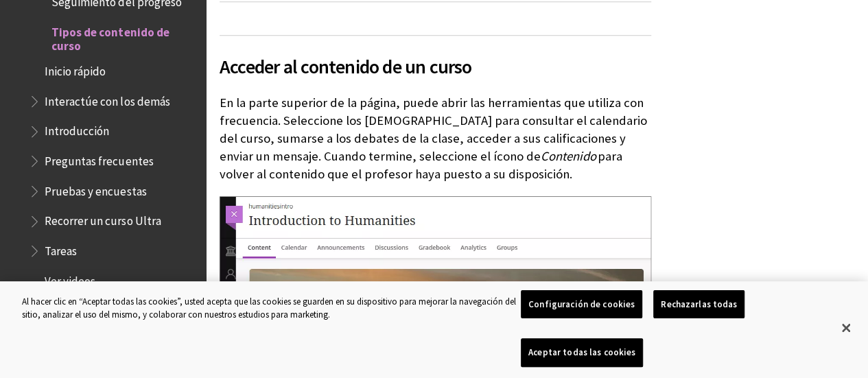  I want to click on button: Rechazarlas todas, so click(698, 305).